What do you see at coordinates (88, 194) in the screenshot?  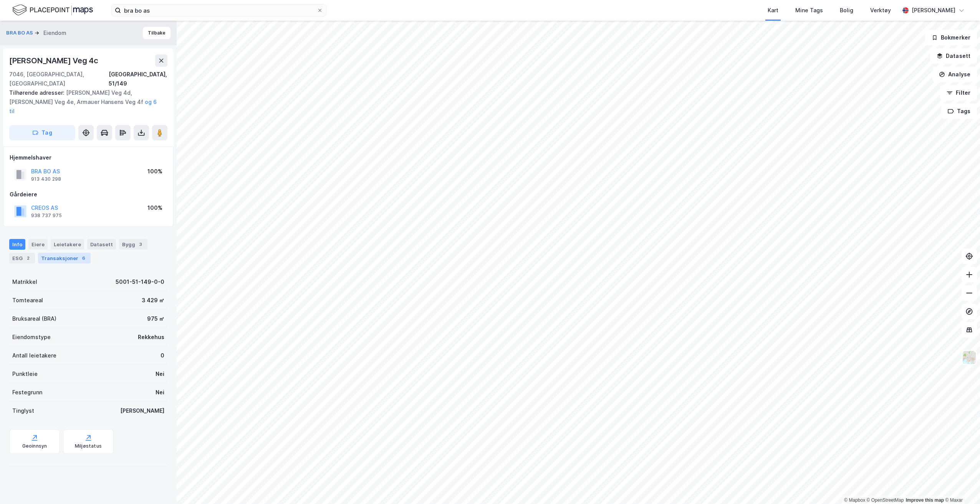 I see `div: Gårdeiere` at bounding box center [88, 194].